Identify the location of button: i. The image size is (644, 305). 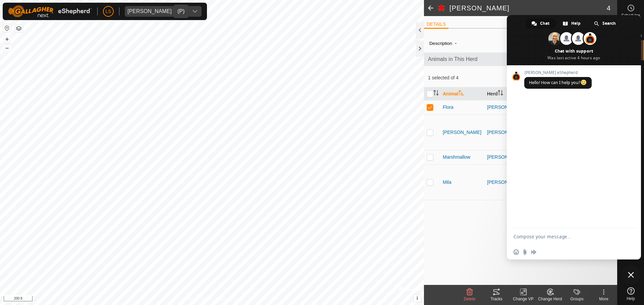
(417, 298).